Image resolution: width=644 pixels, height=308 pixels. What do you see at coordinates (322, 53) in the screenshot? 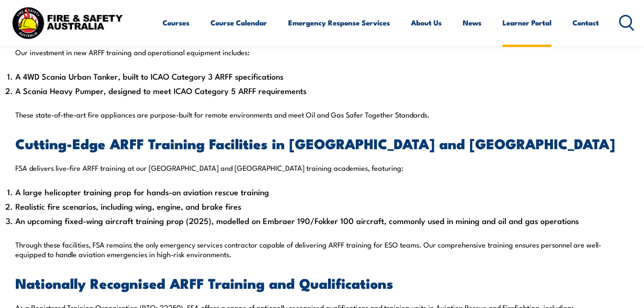
I see `p: Our investment in new ARFF training and operational equipment includes:` at bounding box center [322, 53].